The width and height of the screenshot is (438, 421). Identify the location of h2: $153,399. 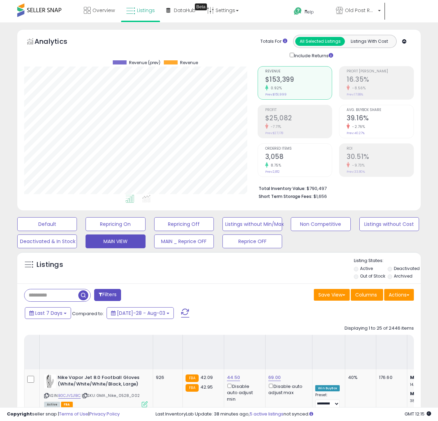
(298, 80).